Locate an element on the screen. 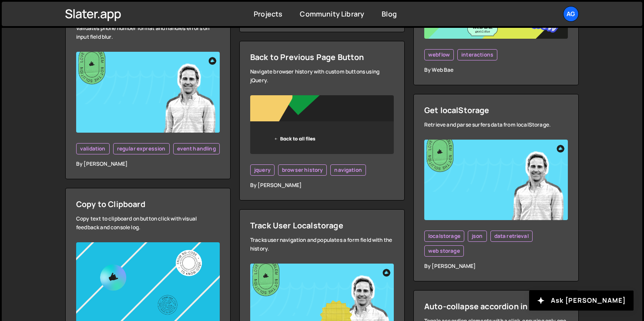 This screenshot has width=644, height=321. a: Back to Previous Page Button Navigate browser history with custom buttons using jQuery. jquery br... is located at coordinates (322, 120).